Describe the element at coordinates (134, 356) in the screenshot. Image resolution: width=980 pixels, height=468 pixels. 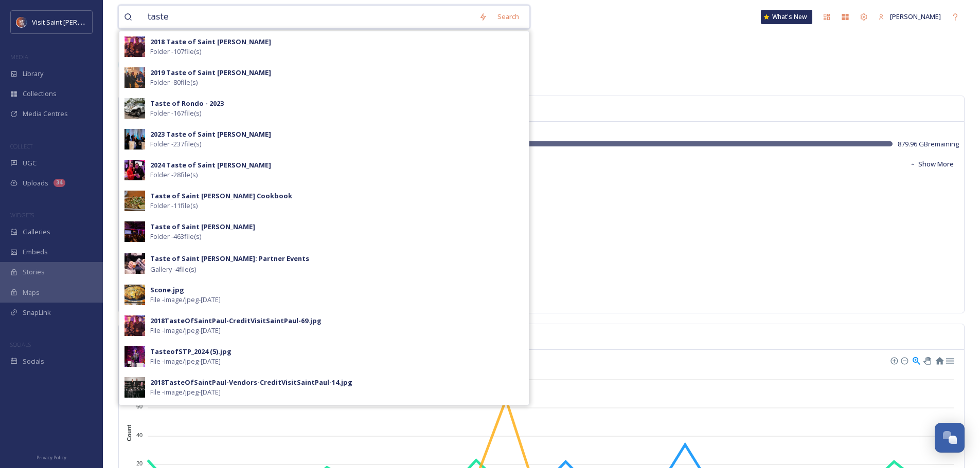
I see `img: 1a1a8b9b-a34c-4243-990f-f2a38f8682a1.jpg` at that location.